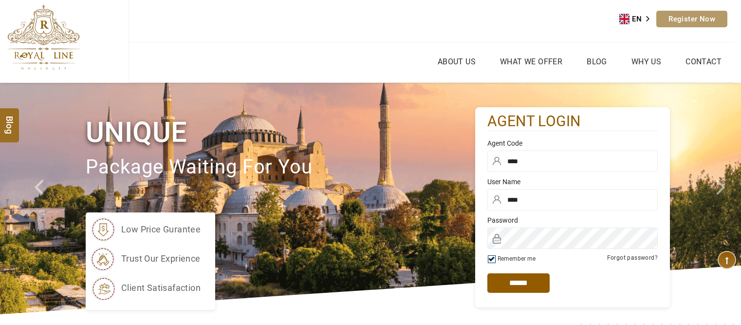 This screenshot has width=741, height=325. I want to click on p: package waiting for you, so click(280, 167).